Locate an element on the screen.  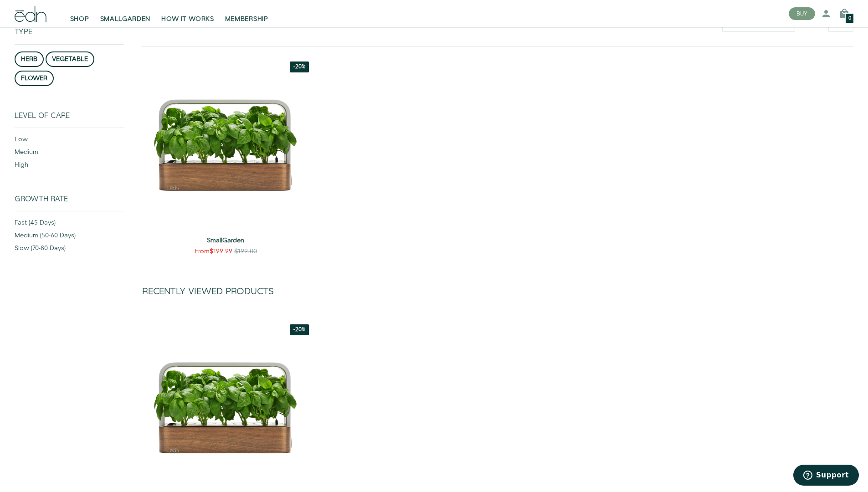
button: vegetable is located at coordinates (70, 59).